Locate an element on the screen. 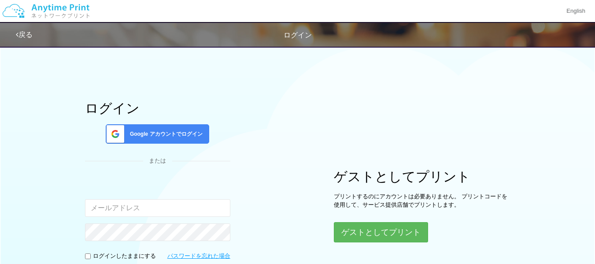 The width and height of the screenshot is (595, 264). div: または is located at coordinates (158, 161).